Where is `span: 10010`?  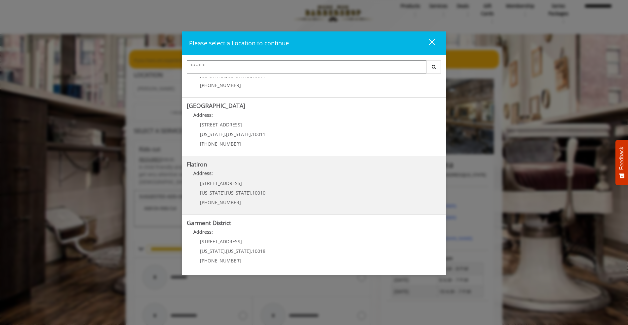 span: 10010 is located at coordinates (259, 193).